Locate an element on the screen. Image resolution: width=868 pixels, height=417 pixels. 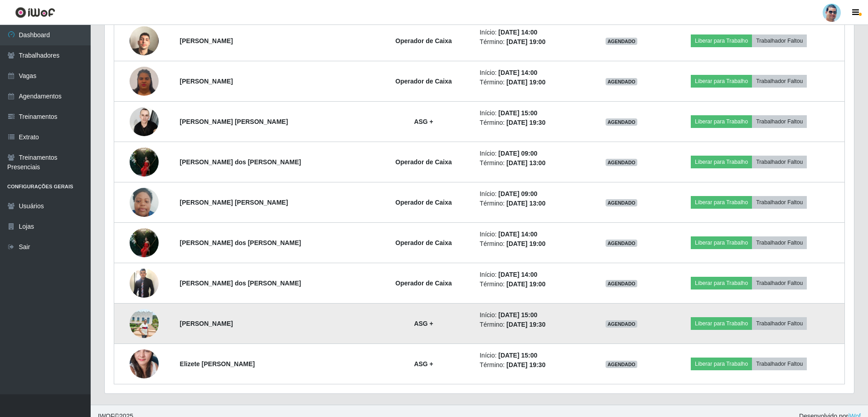
img: 1739480983159.jpeg is located at coordinates (144, 41).